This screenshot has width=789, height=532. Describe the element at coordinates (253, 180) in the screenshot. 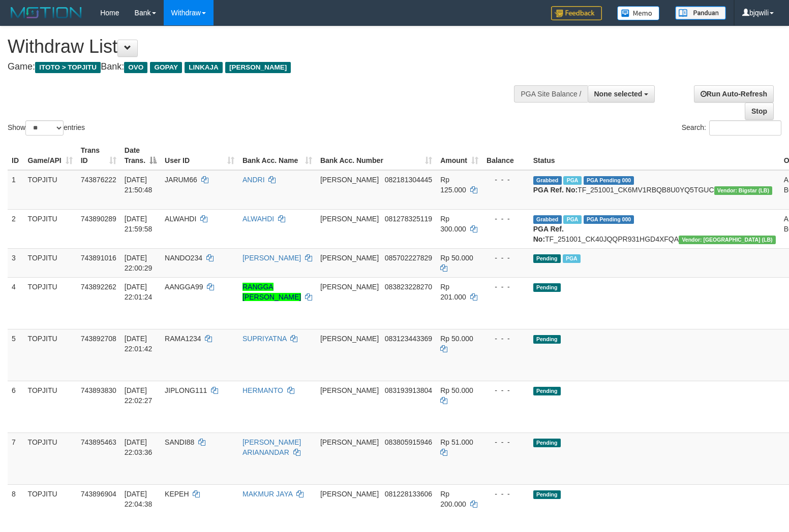

I see `a: ANDRI` at that location.